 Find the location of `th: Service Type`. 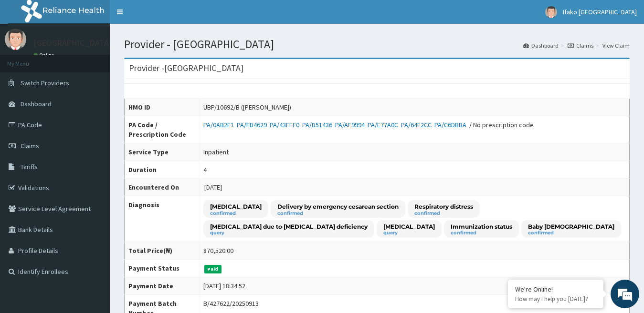

th: Service Type is located at coordinates (162, 152).